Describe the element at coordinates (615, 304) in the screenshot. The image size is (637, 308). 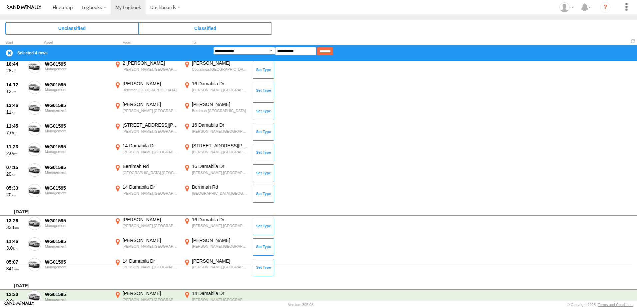
I see `a: Terms and Conditions` at that location.